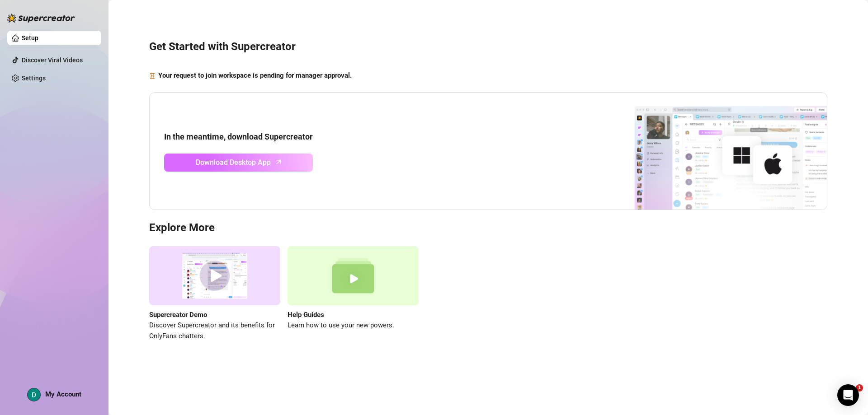  What do you see at coordinates (178, 315) in the screenshot?
I see `strong: Supercreator Demo` at bounding box center [178, 315].